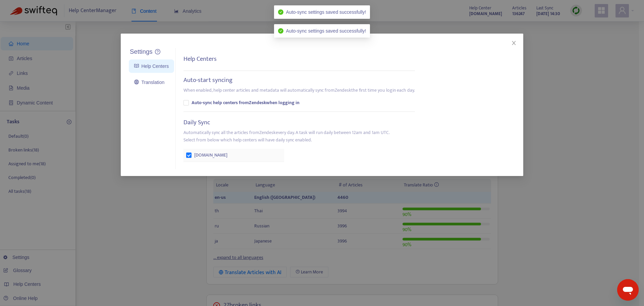 Image resolution: width=644 pixels, height=306 pixels. I want to click on span: question-circle, so click(158, 52).